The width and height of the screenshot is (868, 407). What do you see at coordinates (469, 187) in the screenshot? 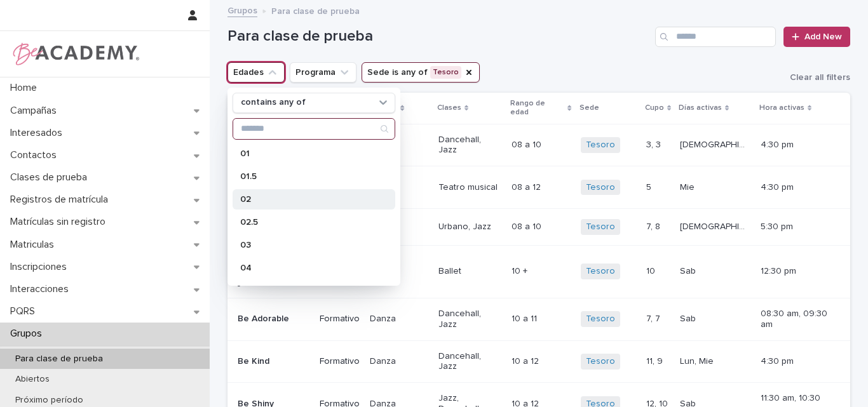
I see `p: Teatro musical` at bounding box center [469, 187].